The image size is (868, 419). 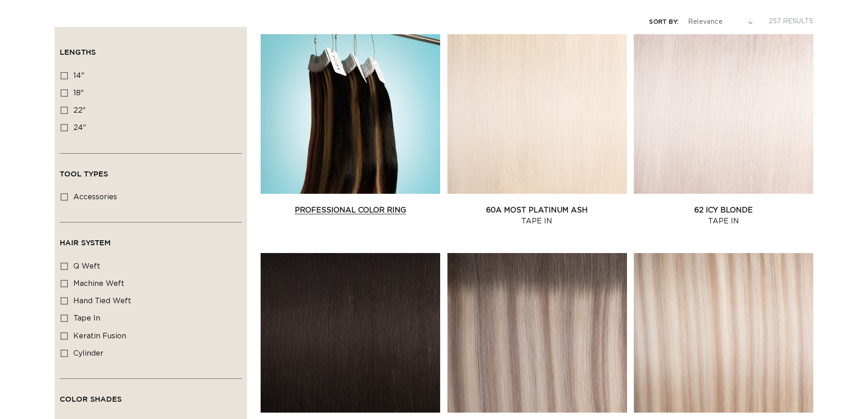 I want to click on a: 62 Icy Blonde Tape In, so click(x=723, y=215).